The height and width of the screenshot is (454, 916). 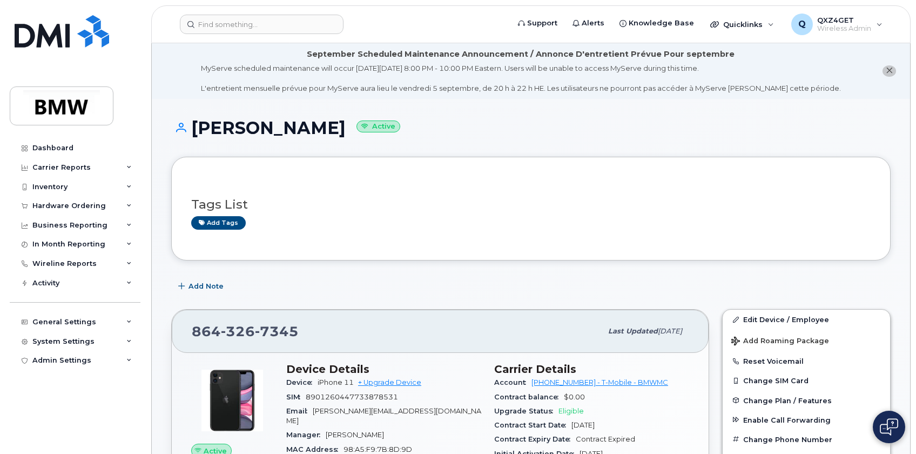 I want to click on button: Add Roaming Package, so click(x=807, y=340).